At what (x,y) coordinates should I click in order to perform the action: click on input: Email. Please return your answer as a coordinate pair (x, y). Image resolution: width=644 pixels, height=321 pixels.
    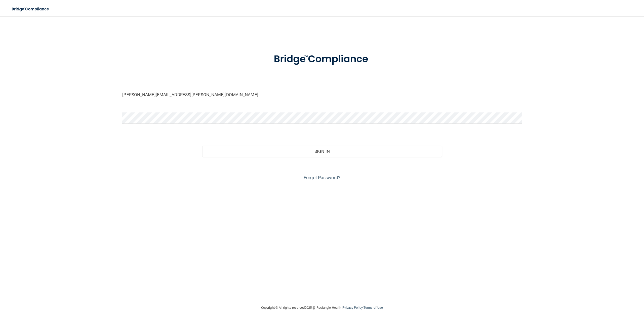
    Looking at the image, I should click on (321, 95).